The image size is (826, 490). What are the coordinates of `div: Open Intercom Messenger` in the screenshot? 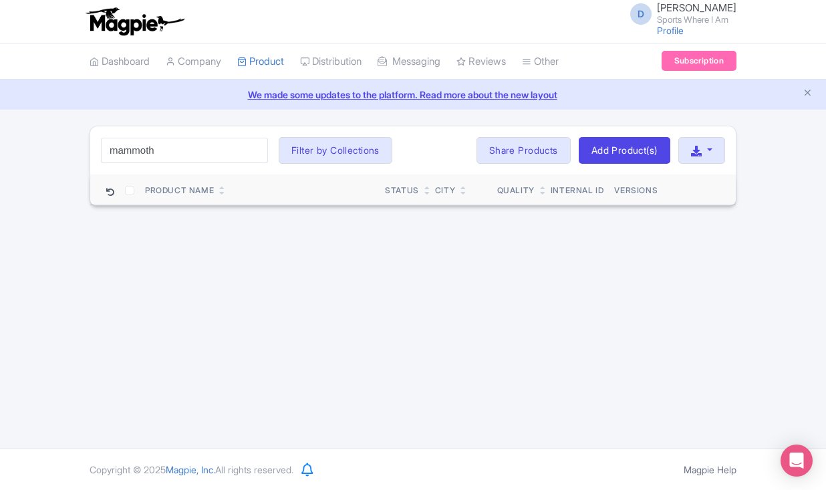 It's located at (796, 460).